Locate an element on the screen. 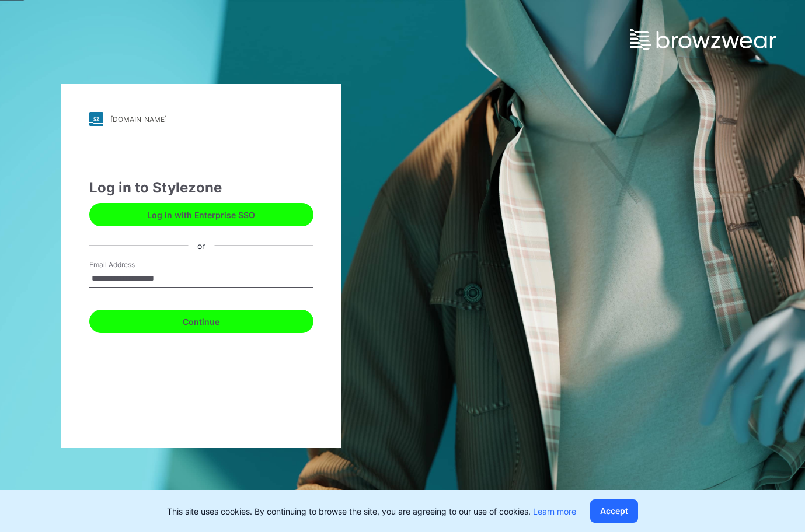 This screenshot has height=532, width=805. button: Continue is located at coordinates (202, 322).